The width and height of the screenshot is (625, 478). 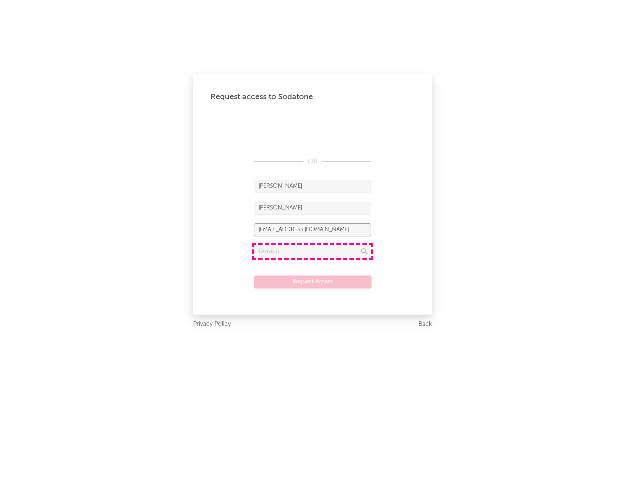 What do you see at coordinates (313, 208) in the screenshot?
I see `input: Last Name` at bounding box center [313, 208].